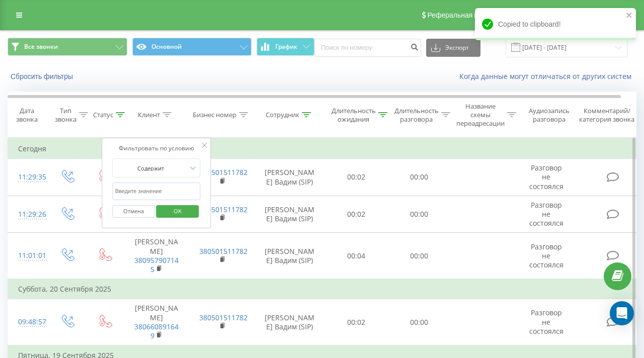 The image size is (644, 358). I want to click on span: Все звонки, so click(41, 47).